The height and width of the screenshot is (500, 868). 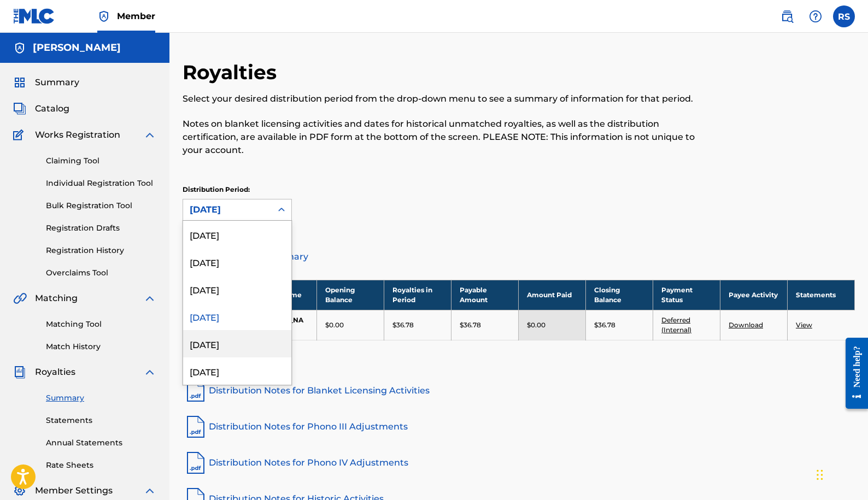 I want to click on a: Distribution Summary, so click(x=518, y=257).